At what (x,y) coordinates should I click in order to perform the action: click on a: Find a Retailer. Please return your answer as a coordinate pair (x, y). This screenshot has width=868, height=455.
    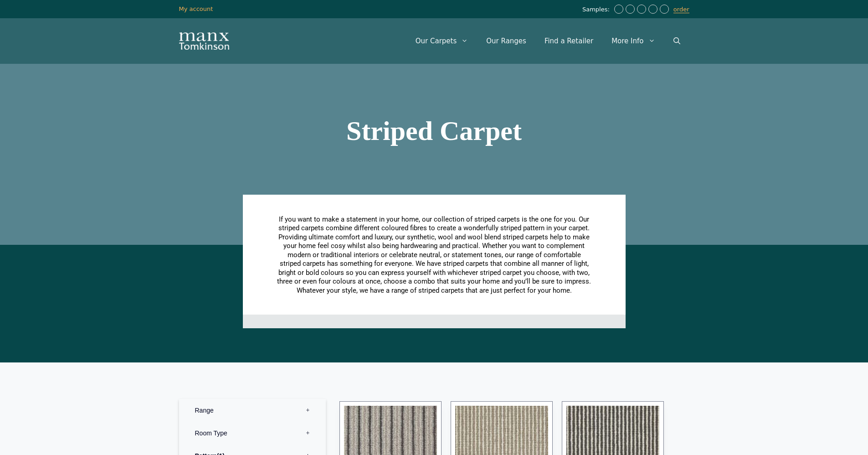
    Looking at the image, I should click on (568, 41).